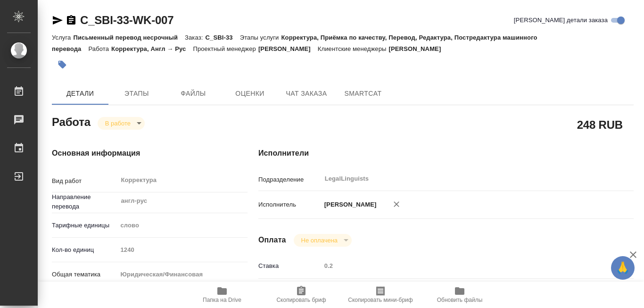 This screenshot has width=644, height=308. Describe the element at coordinates (301, 295) in the screenshot. I see `button: Скопировать бриф` at that location.